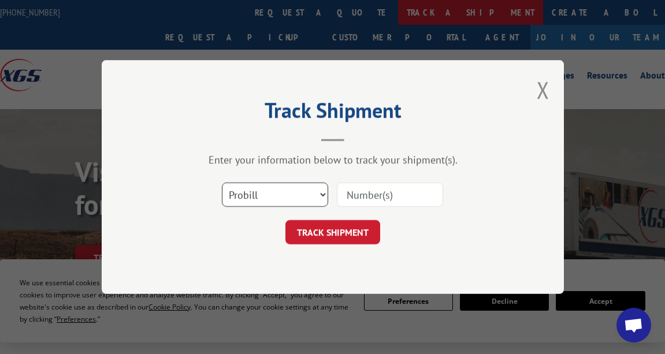 This screenshot has height=354, width=665. What do you see at coordinates (333, 159) in the screenshot?
I see `div: Enter your information below to track your shipment(s).` at bounding box center [333, 159].